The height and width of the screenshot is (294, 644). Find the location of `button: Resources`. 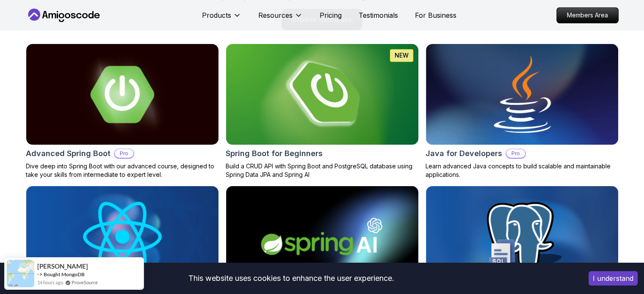

button: Resources is located at coordinates (280, 19).